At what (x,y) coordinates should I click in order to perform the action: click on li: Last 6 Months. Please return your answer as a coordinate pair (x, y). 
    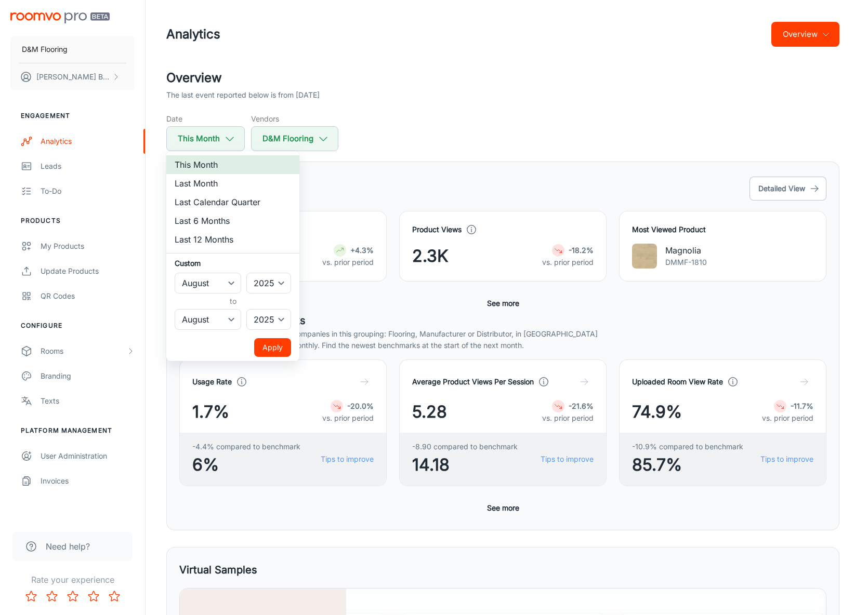
    Looking at the image, I should click on (233, 221).